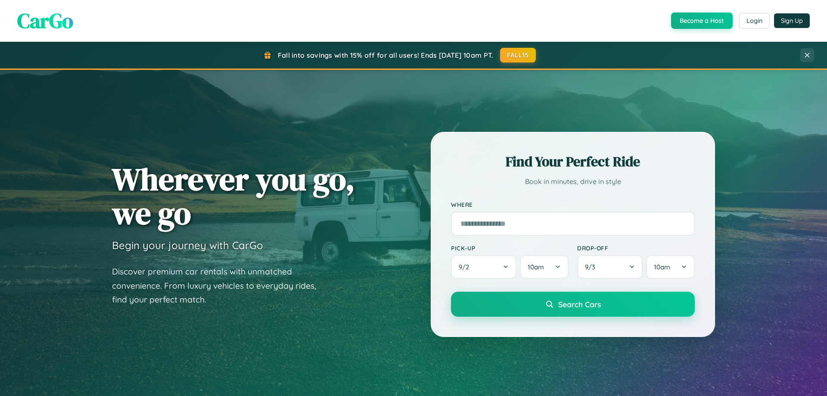 Image resolution: width=827 pixels, height=396 pixels. What do you see at coordinates (636, 248) in the screenshot?
I see `label: Drop-off` at bounding box center [636, 248].